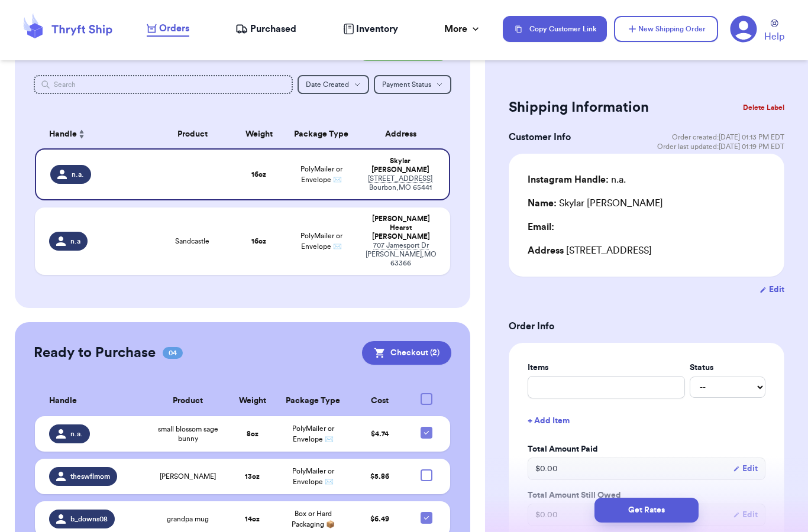 The height and width of the screenshot is (532, 808). I want to click on span: Name:, so click(542, 203).